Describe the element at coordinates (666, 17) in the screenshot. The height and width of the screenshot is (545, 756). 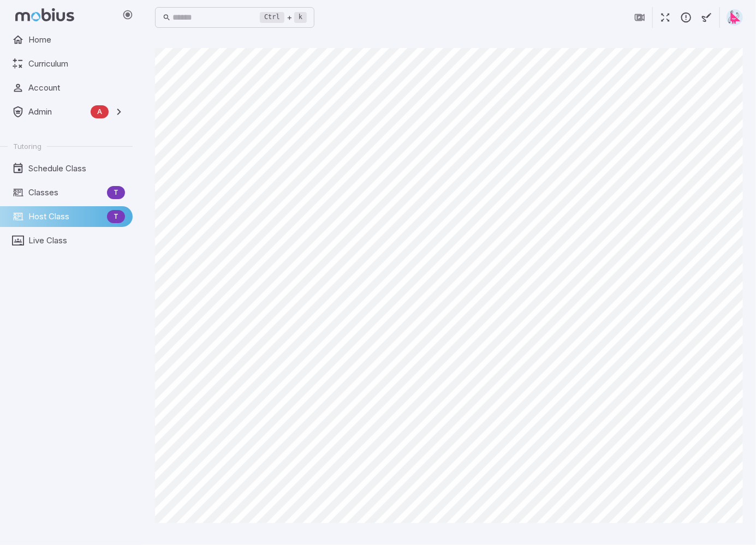
I see `button: Fullscreen Game` at that location.